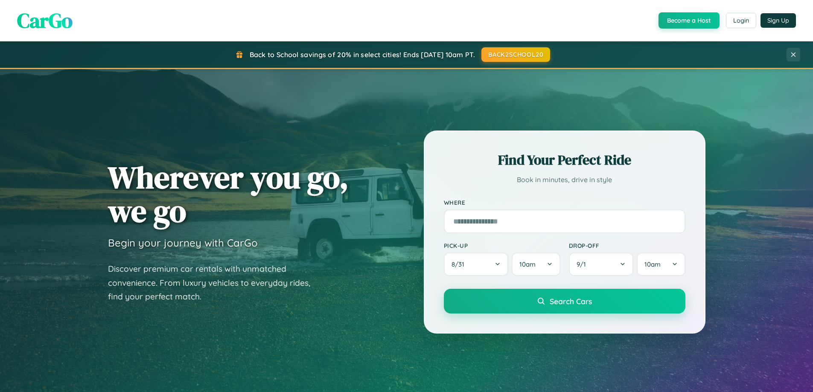 The image size is (813, 392). I want to click on h2: Find Your Perfect Ride, so click(565, 160).